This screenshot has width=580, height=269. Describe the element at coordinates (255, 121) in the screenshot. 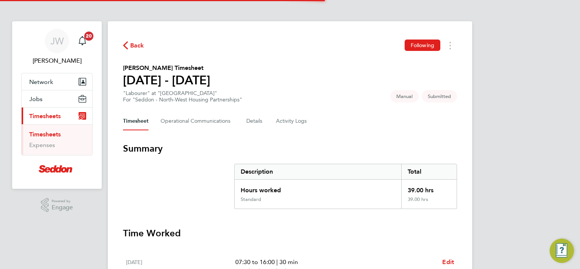

I see `button: Details` at that location.